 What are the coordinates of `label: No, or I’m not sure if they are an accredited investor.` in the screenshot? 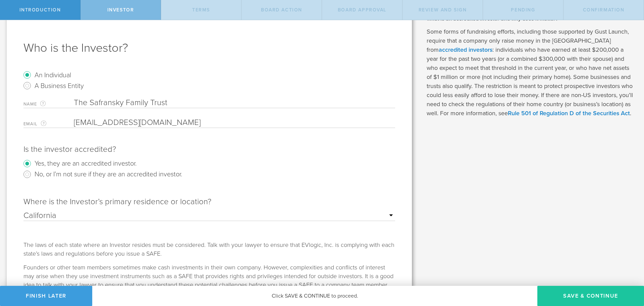 It's located at (108, 173).